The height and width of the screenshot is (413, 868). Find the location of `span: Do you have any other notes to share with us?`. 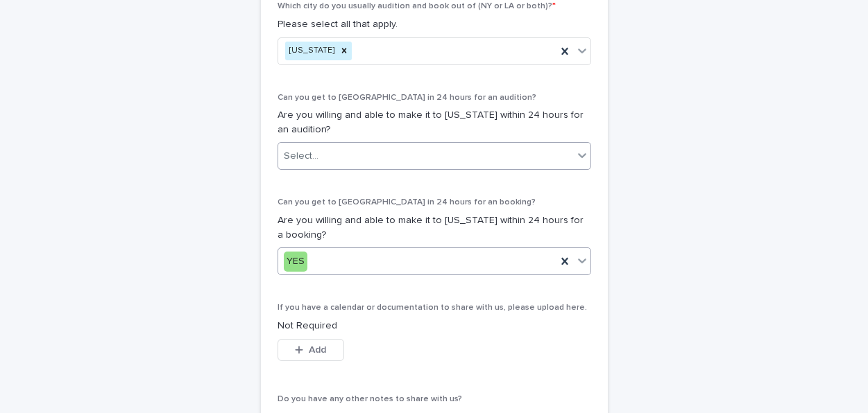

span: Do you have any other notes to share with us? is located at coordinates (369, 399).